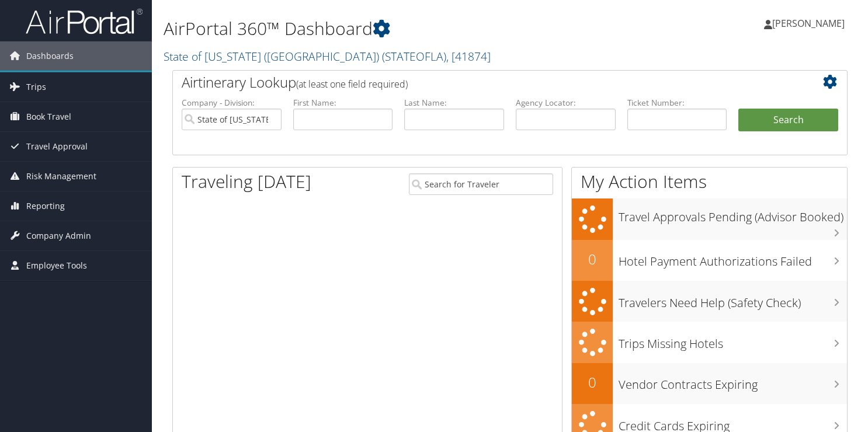 The height and width of the screenshot is (432, 868). I want to click on h1: My Action Items, so click(709, 182).